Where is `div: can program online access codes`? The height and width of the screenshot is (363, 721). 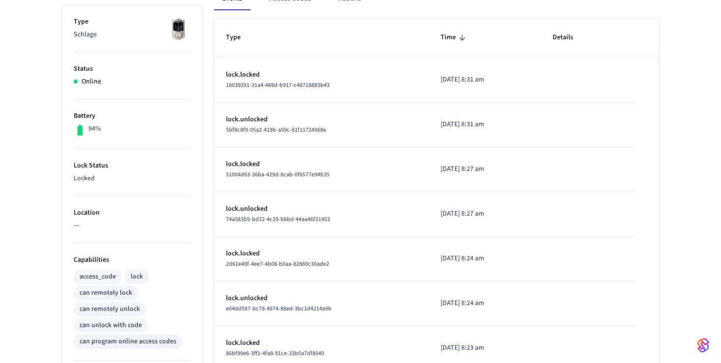
div: can program online access codes is located at coordinates (128, 341).